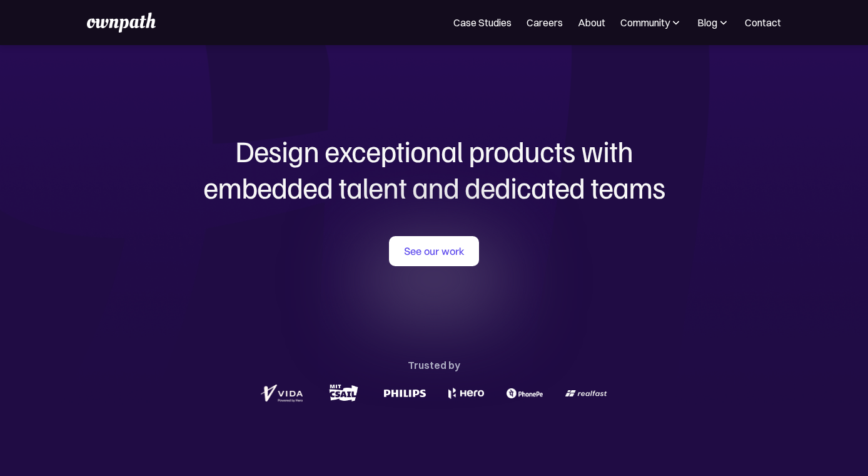 The height and width of the screenshot is (476, 868). Describe the element at coordinates (592, 23) in the screenshot. I see `a: About` at that location.